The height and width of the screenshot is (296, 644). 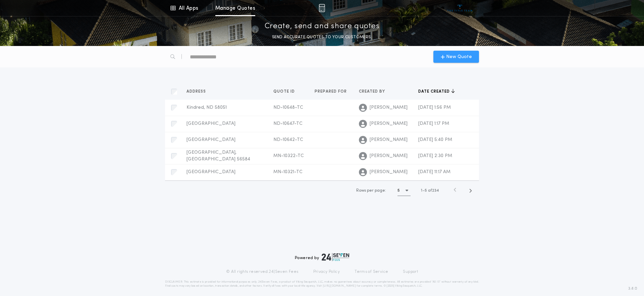 I want to click on a: Support, so click(x=410, y=271).